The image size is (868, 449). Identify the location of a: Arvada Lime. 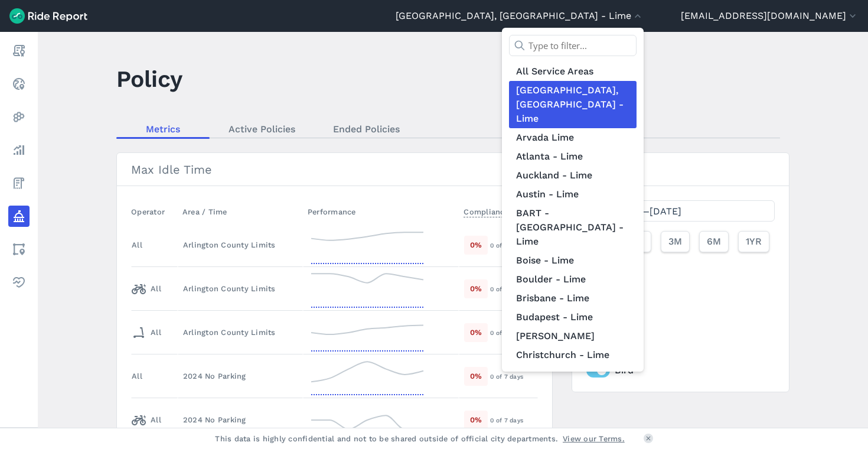
(573, 138).